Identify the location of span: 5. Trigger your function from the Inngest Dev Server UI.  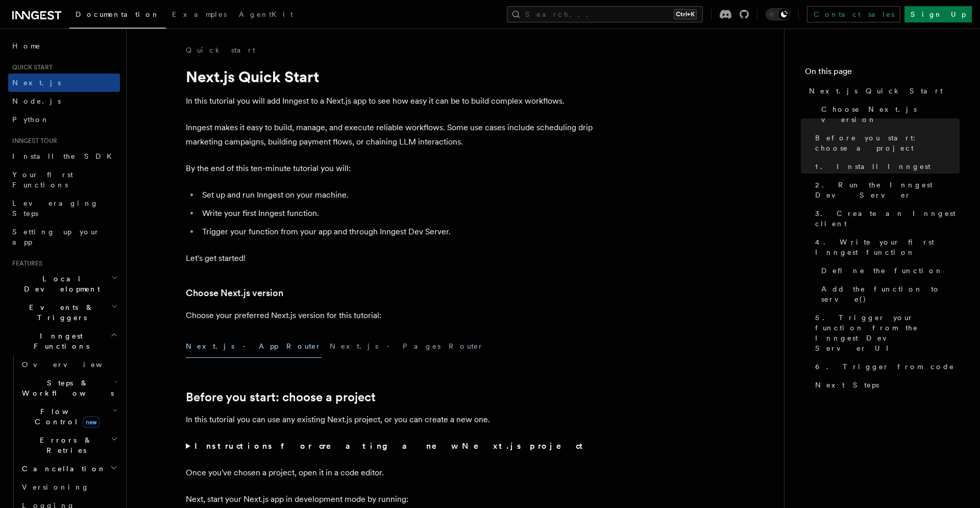
(886, 333).